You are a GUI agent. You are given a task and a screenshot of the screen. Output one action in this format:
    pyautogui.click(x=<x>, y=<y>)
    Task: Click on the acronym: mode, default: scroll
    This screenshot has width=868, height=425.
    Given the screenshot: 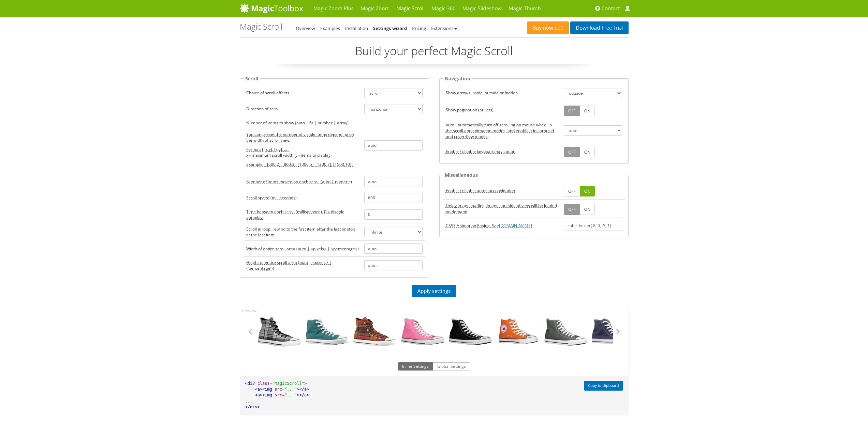 What is the action you would take?
    pyautogui.click(x=268, y=92)
    